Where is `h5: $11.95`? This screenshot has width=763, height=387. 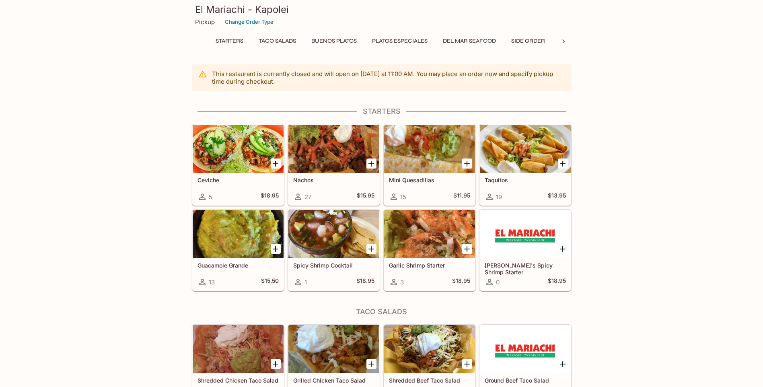 h5: $11.95 is located at coordinates (461, 197).